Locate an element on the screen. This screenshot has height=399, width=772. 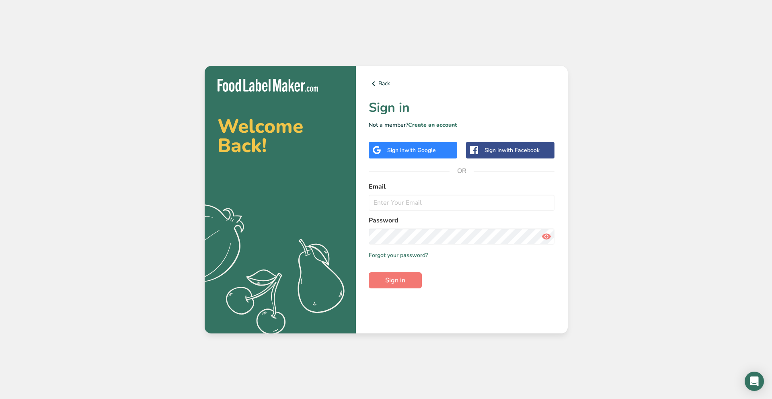
button: Sign in is located at coordinates (395, 280).